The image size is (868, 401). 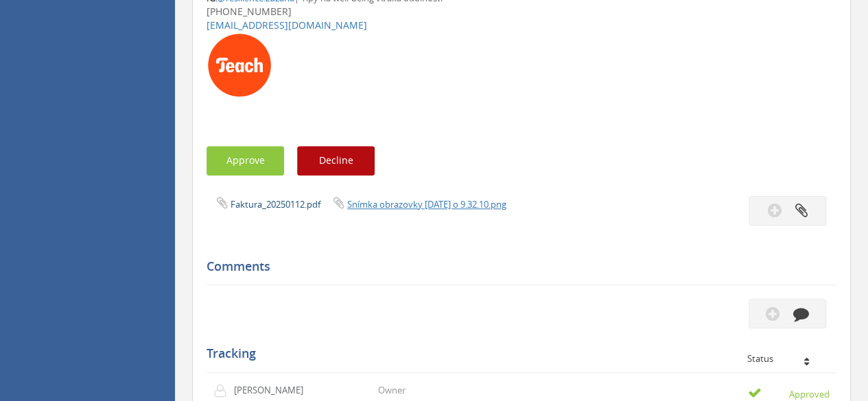 I want to click on p: Owner, so click(x=392, y=390).